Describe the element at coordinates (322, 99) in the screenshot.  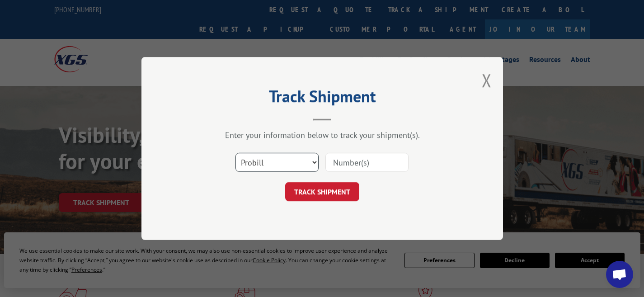
I see `h2: Track Shipment` at that location.